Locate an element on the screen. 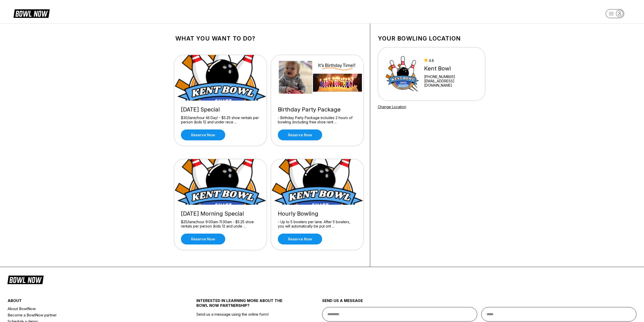 This screenshot has width=644, height=322. img: Wednesday Special is located at coordinates (220, 78).